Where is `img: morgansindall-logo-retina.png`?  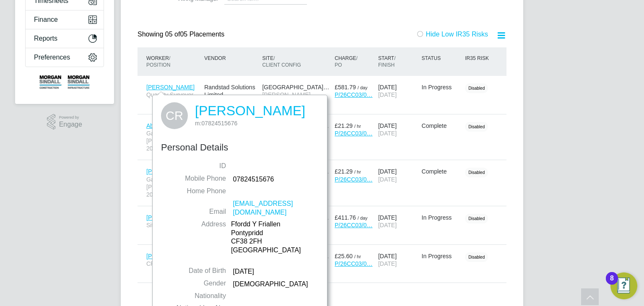
img: morgansindall-logo-retina.png is located at coordinates (65, 82).